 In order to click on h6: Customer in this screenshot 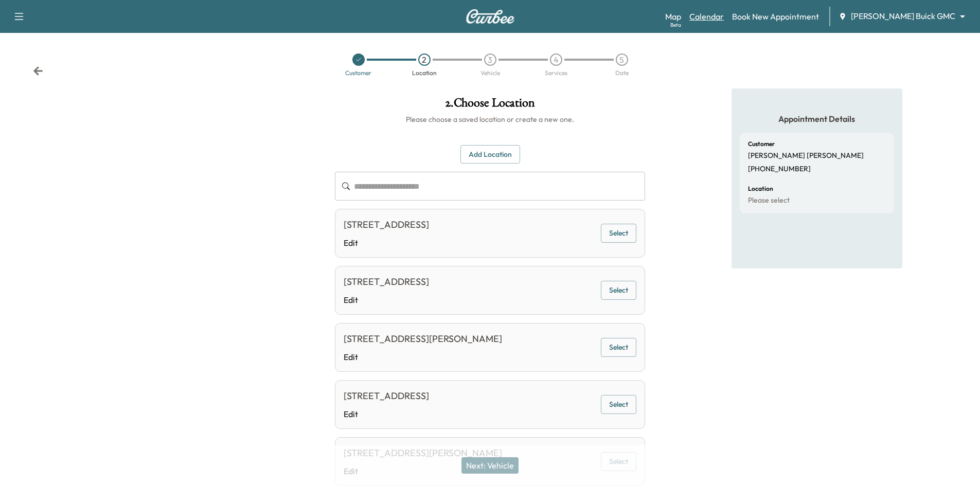, I will do `click(762, 144)`.